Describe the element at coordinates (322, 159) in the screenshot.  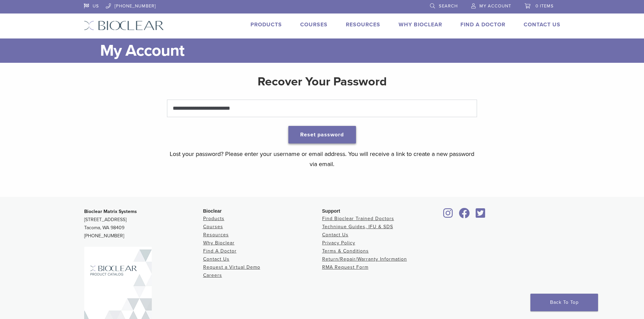
I see `p: Lost your password? Please enter your username or email address. You will receive a link to creat...` at that location.